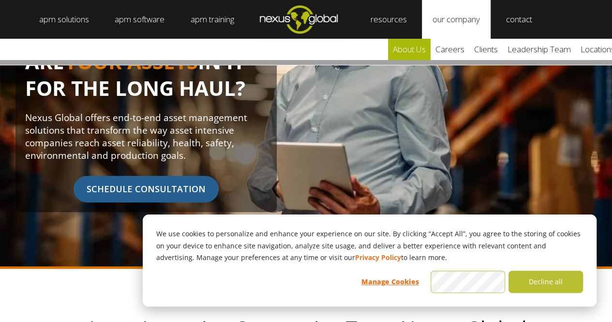 The width and height of the screenshot is (612, 322). I want to click on a: about us, so click(409, 49).